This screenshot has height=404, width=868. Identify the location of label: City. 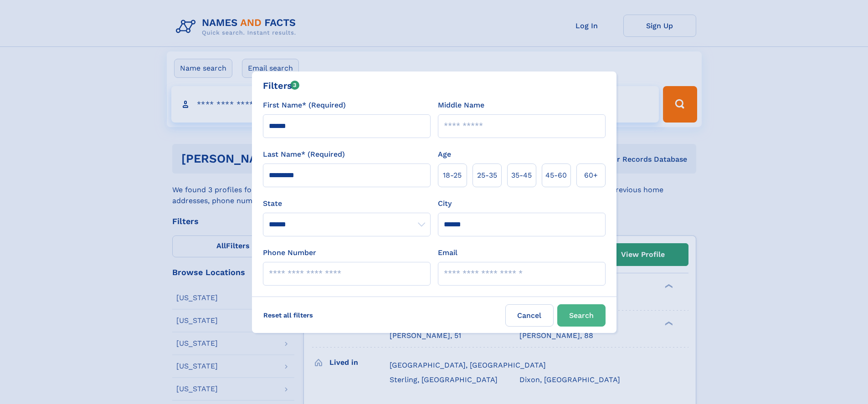
(445, 204).